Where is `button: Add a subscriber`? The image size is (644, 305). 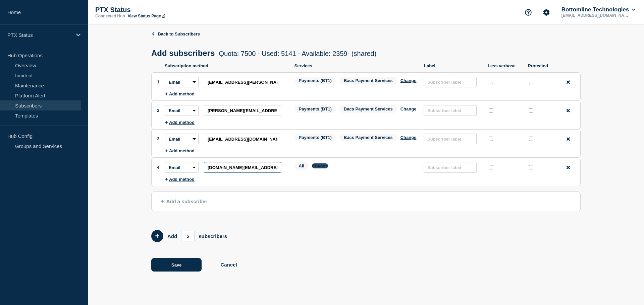
button: Add a subscriber is located at coordinates (366, 201).